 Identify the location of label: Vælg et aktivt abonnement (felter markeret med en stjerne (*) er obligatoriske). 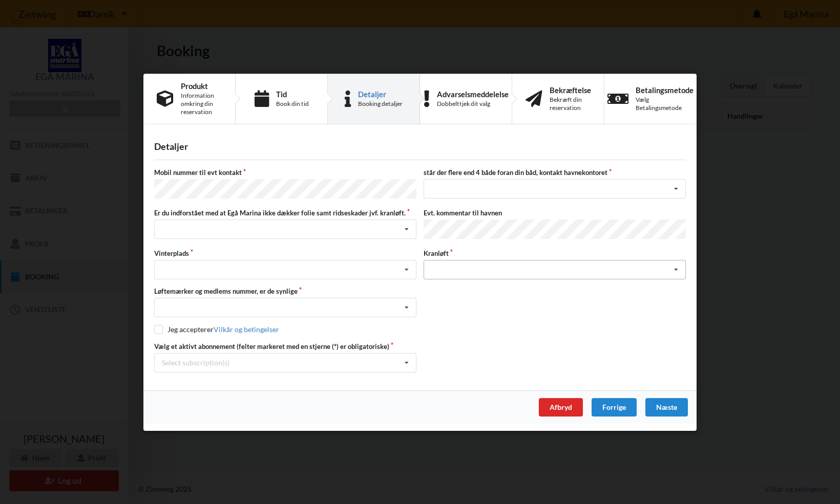
(285, 346).